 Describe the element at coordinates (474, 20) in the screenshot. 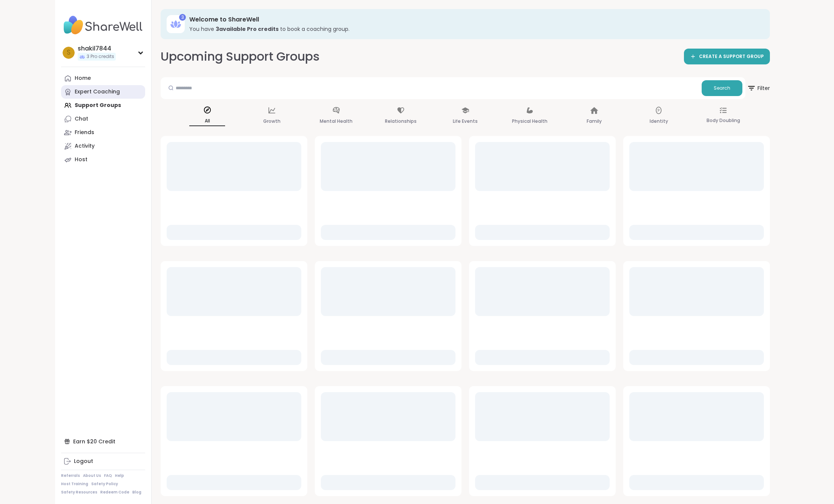

I see `h3: Welcome to ShareWell` at that location.